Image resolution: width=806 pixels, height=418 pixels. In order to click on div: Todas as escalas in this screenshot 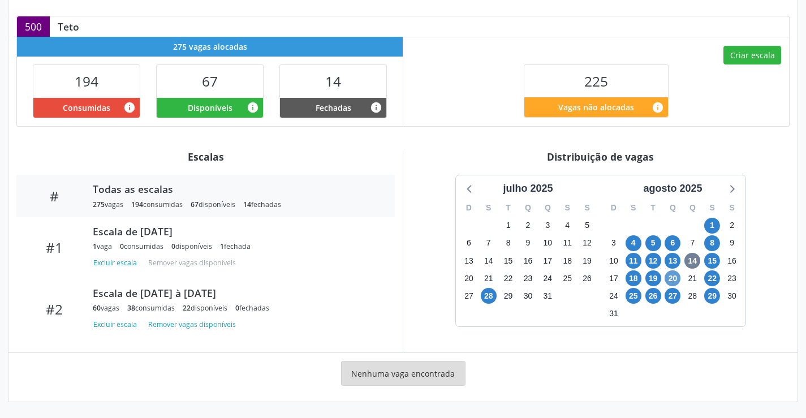, I will do `click(236, 189)`.